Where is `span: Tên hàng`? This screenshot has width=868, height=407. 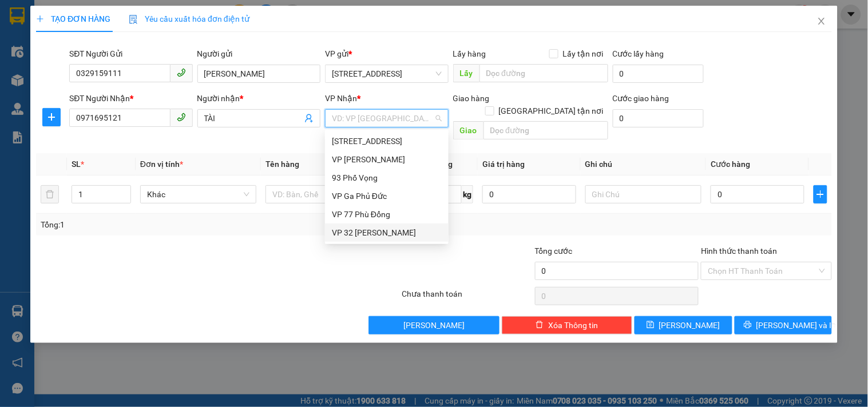
span: Tên hàng is located at coordinates (282, 164).